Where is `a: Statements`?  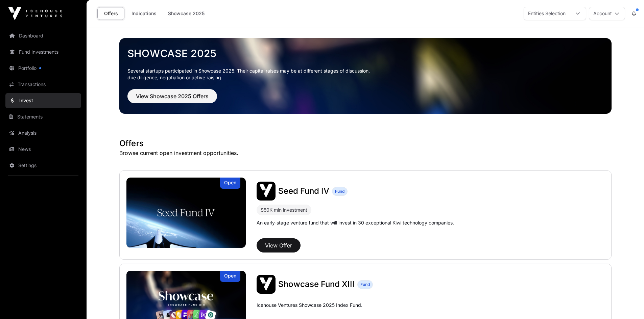 a: Statements is located at coordinates (43, 116).